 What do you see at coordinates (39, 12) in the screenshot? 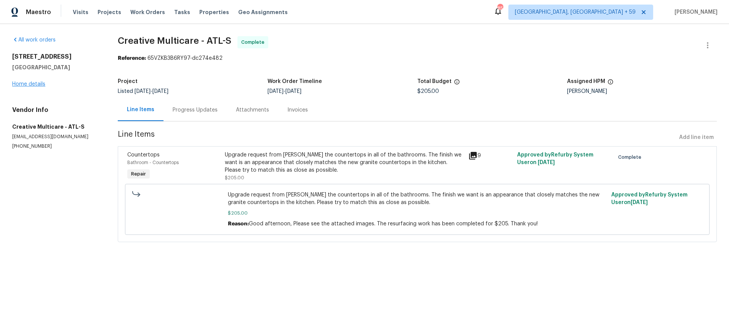
I see `span: Maestro` at bounding box center [39, 12].